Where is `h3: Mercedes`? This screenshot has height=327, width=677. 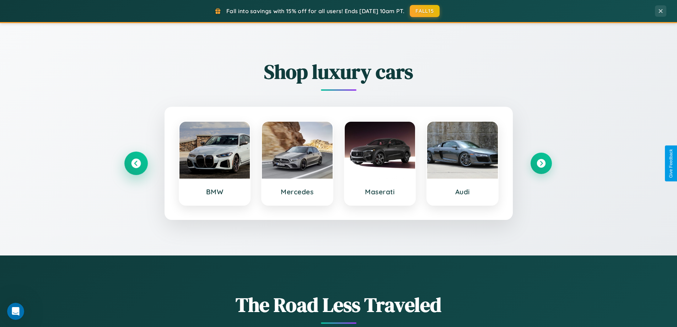
h3: Mercedes is located at coordinates (297, 192).